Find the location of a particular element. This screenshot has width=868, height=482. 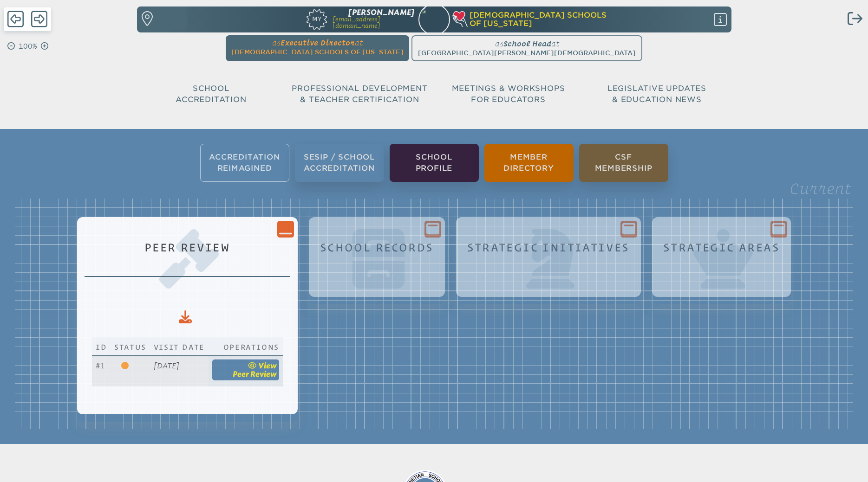

a: view Peer Review is located at coordinates (246, 370).